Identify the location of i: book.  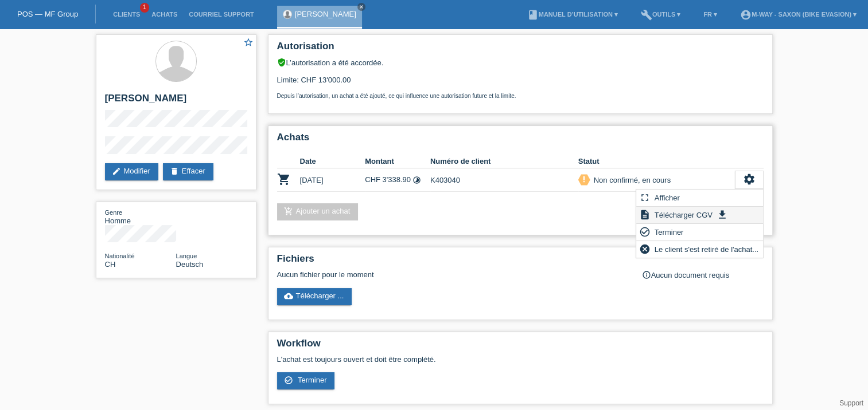
(533, 15).